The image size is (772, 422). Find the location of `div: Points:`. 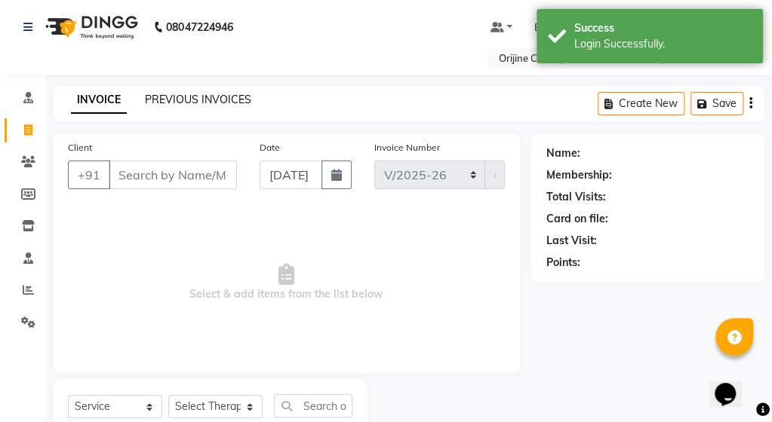

div: Points: is located at coordinates (563, 262).